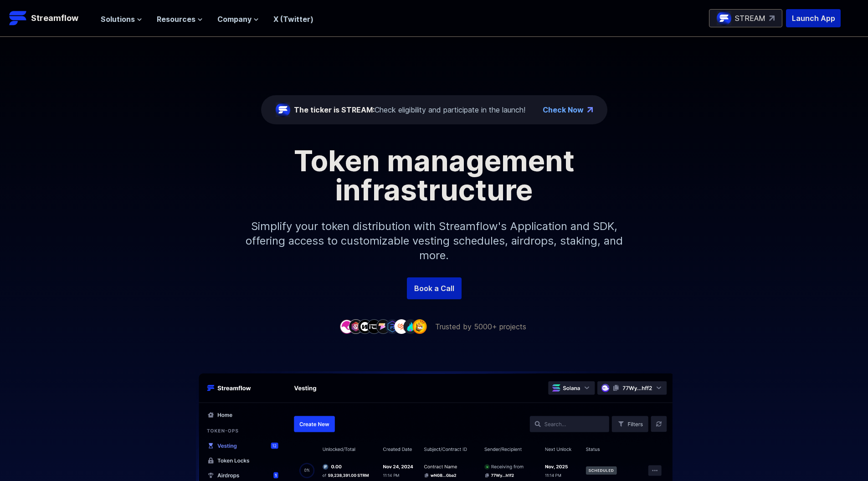 The image size is (868, 481). I want to click on img: company-7, so click(401, 326).